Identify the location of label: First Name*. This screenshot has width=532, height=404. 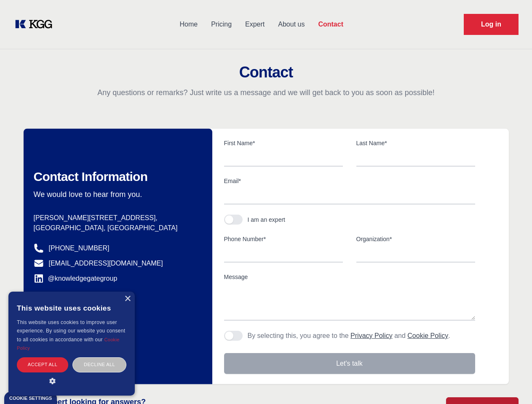
(283, 143).